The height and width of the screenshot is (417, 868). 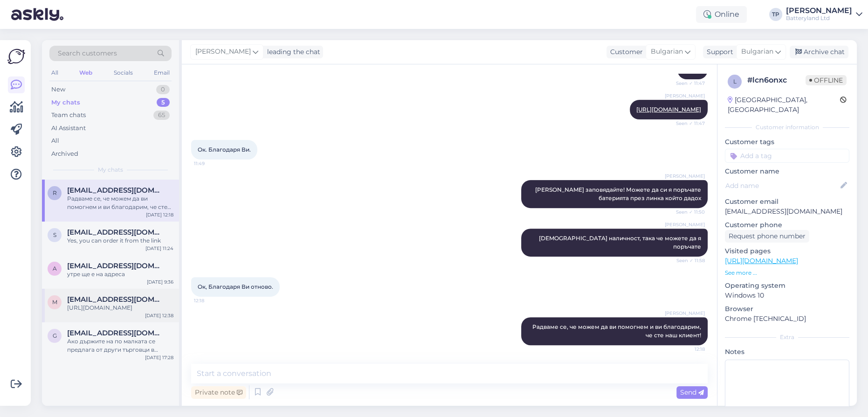 What do you see at coordinates (115, 333) in the screenshot?
I see `span: gorian.gorianov@sfa.bg` at bounding box center [115, 333].